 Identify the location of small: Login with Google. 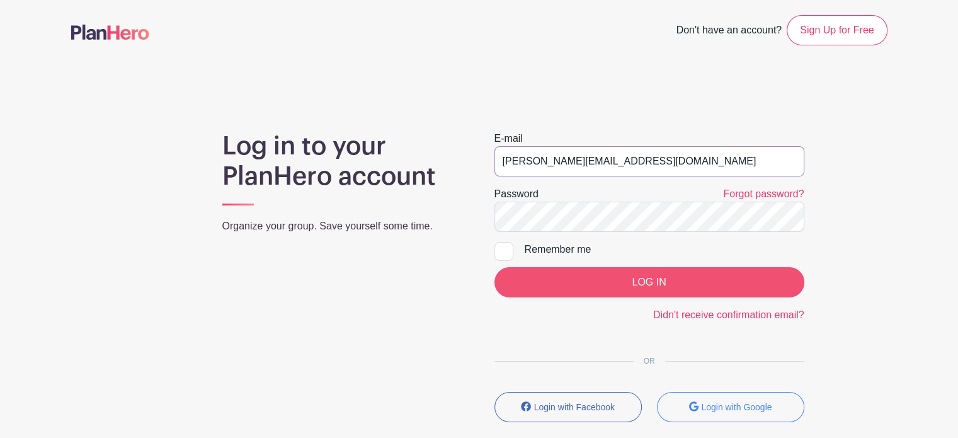
(736, 407).